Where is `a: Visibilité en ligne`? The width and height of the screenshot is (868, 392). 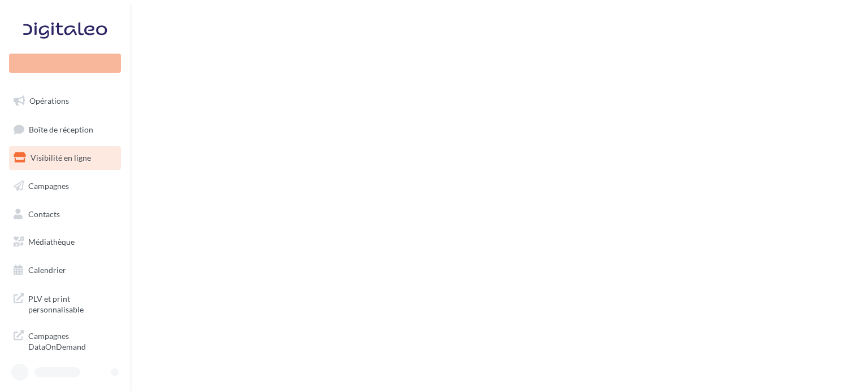 a: Visibilité en ligne is located at coordinates (65, 158).